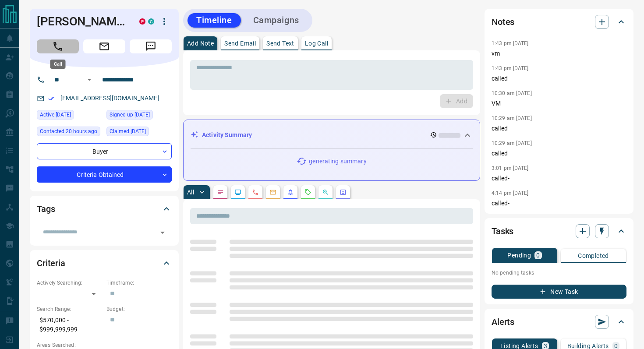  What do you see at coordinates (291, 193) in the screenshot?
I see `svg: Listing Alerts` at bounding box center [291, 193].